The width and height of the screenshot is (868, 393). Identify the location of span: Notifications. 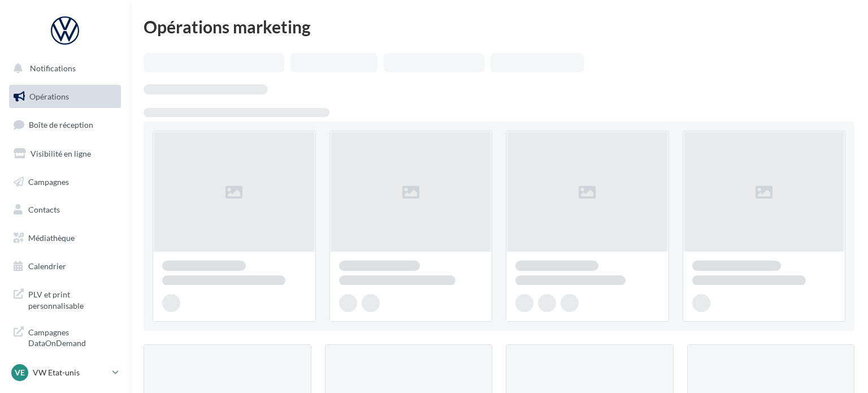
(53, 68).